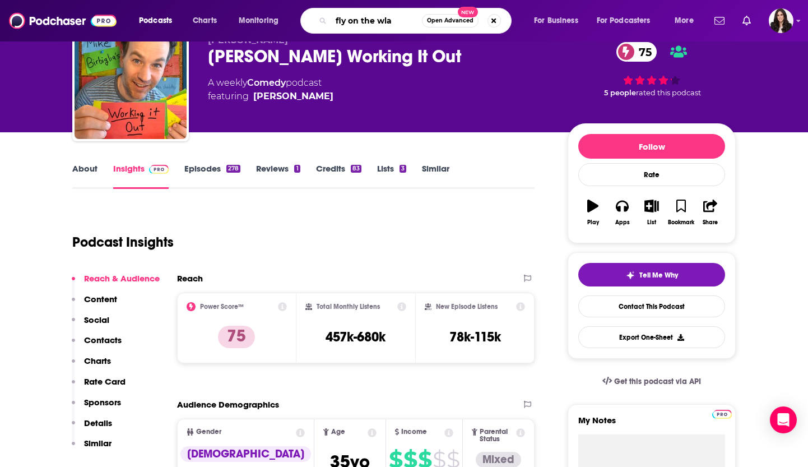 This screenshot has width=808, height=467. What do you see at coordinates (338, 431) in the screenshot?
I see `span: Age` at bounding box center [338, 431].